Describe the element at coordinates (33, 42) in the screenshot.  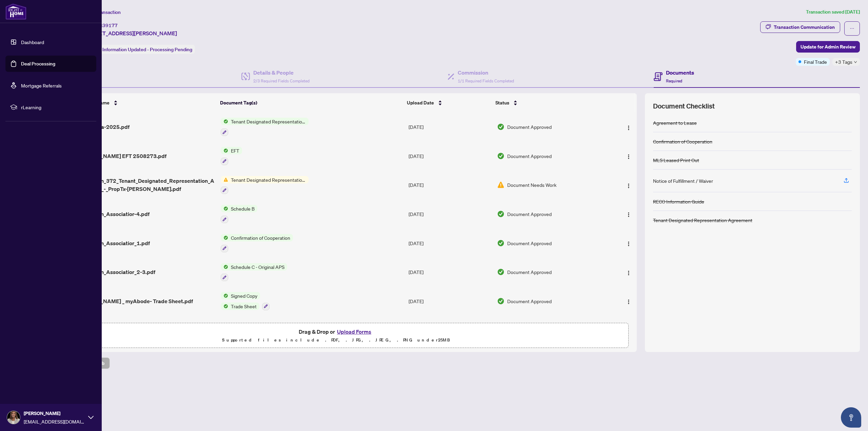
I see `a: Dashboard` at that location.